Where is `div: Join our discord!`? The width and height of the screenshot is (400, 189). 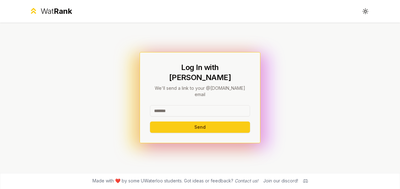 div: Join our discord! is located at coordinates (280, 181).